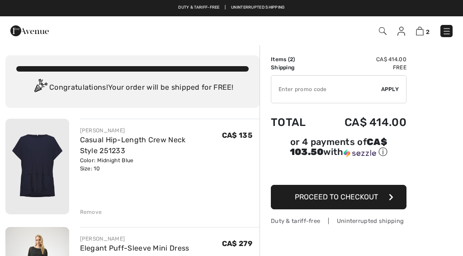 The width and height of the screenshot is (463, 256). I want to click on div: or 4 payments ofCA$ 103.50withSezzle Click to learn more about Sezzle, so click(339, 149).